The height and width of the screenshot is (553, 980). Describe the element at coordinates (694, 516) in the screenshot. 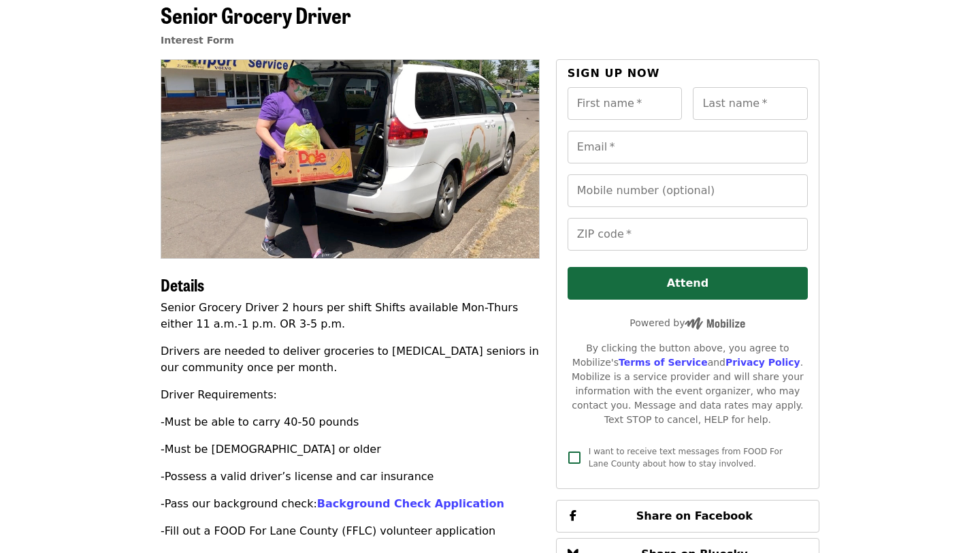

I see `span: Share on Facebook` at that location.